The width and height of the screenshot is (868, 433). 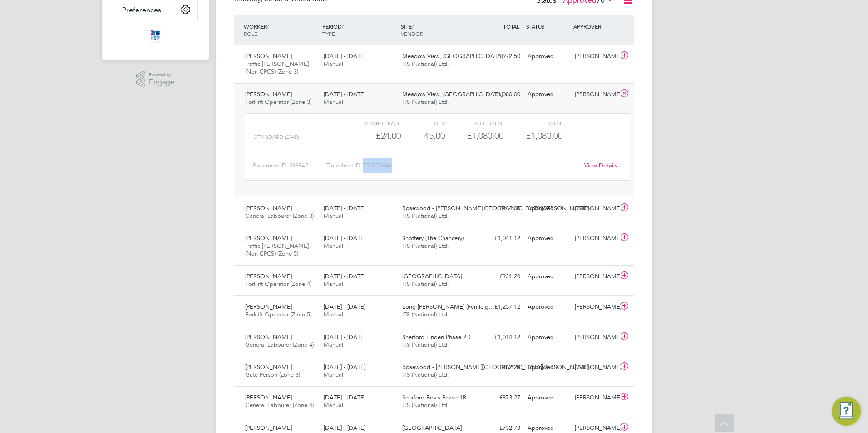 I want to click on div: £1,257.12, so click(x=500, y=307).